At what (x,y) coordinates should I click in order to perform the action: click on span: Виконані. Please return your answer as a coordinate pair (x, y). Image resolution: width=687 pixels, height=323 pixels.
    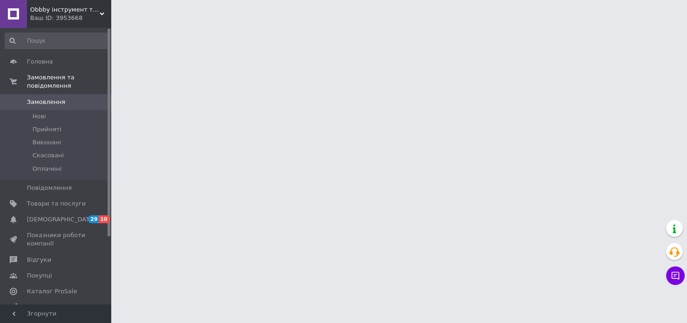
    Looking at the image, I should click on (47, 142).